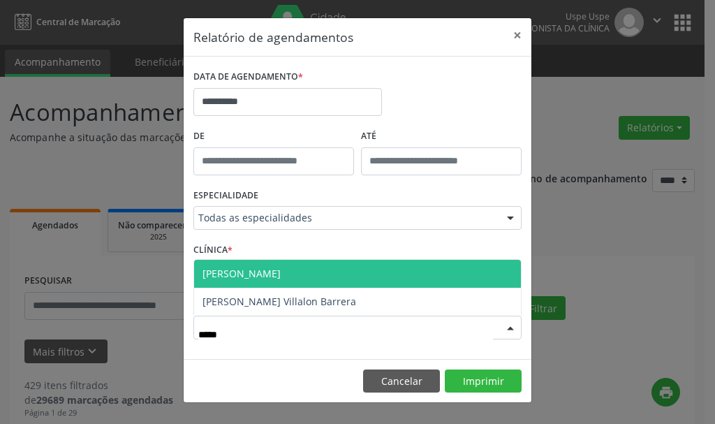 This screenshot has height=424, width=715. I want to click on span: Todas as especialidades, so click(346, 218).